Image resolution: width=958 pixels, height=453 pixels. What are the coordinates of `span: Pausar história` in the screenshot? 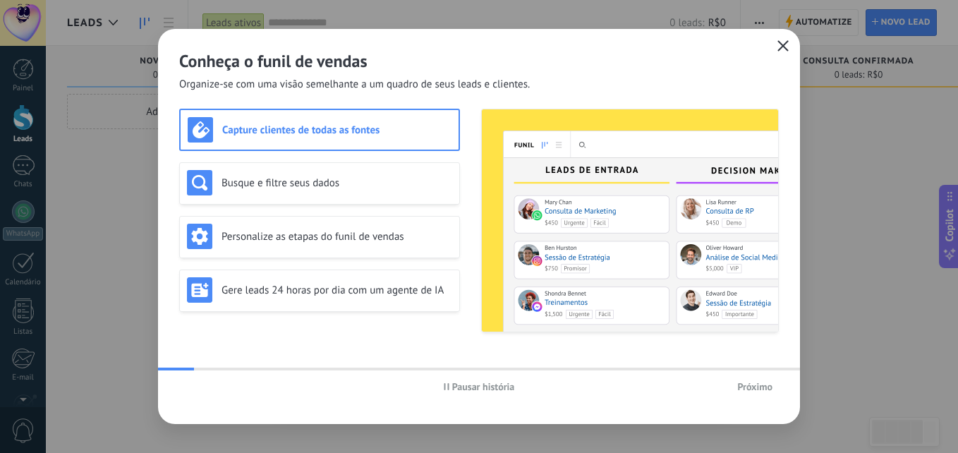 It's located at (483, 387).